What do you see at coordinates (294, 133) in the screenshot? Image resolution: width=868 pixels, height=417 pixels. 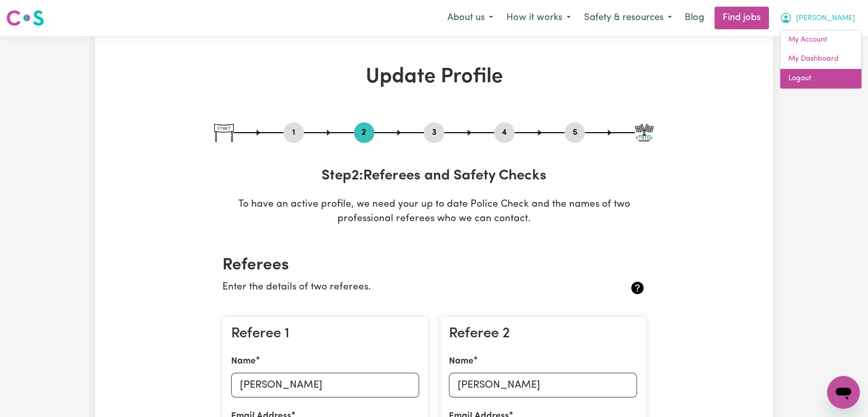 I see `button: Go to step 1` at bounding box center [294, 133].